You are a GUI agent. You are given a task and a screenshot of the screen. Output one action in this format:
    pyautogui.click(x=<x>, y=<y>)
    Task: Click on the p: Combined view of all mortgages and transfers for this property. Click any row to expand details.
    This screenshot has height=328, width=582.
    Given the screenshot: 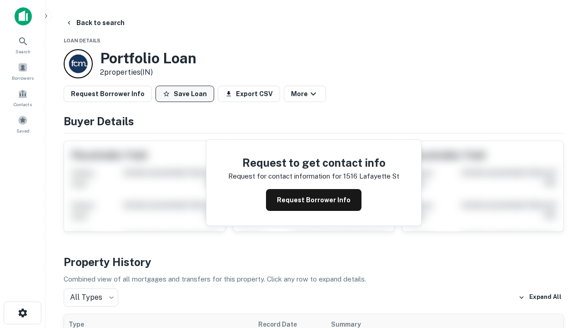 What is the action you would take?
    pyautogui.click(x=314, y=279)
    